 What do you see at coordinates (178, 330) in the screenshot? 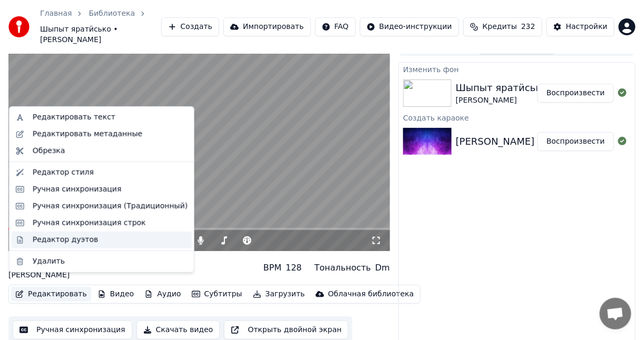
I see `button: Скачать видео` at bounding box center [178, 330].